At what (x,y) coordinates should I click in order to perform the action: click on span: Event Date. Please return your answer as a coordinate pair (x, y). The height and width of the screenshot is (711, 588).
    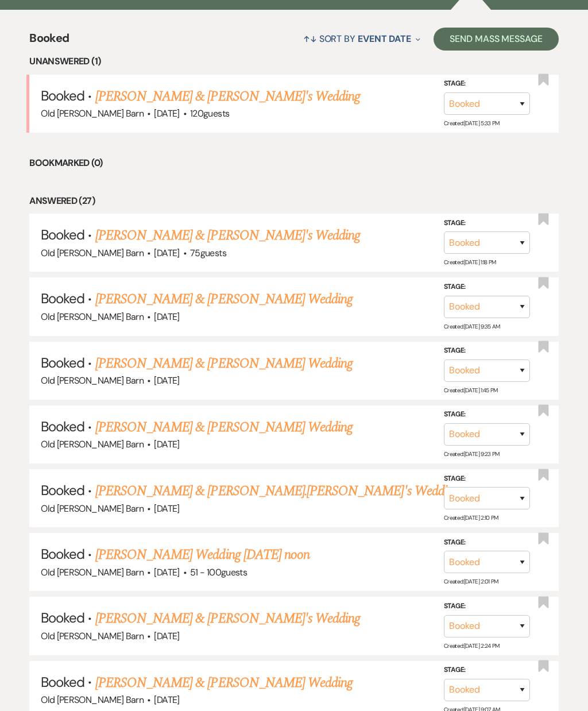
    Looking at the image, I should click on (384, 38).